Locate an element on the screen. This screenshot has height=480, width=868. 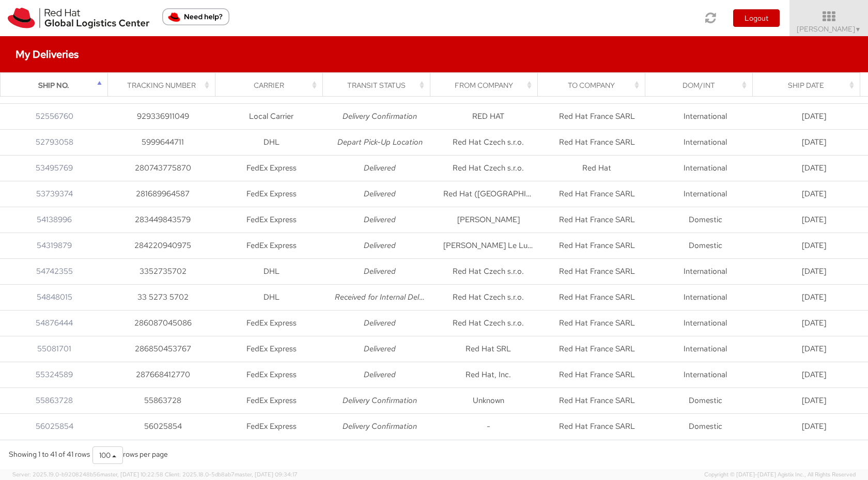
span: Showing 1 to 41 of 41 rows is located at coordinates (49, 454).